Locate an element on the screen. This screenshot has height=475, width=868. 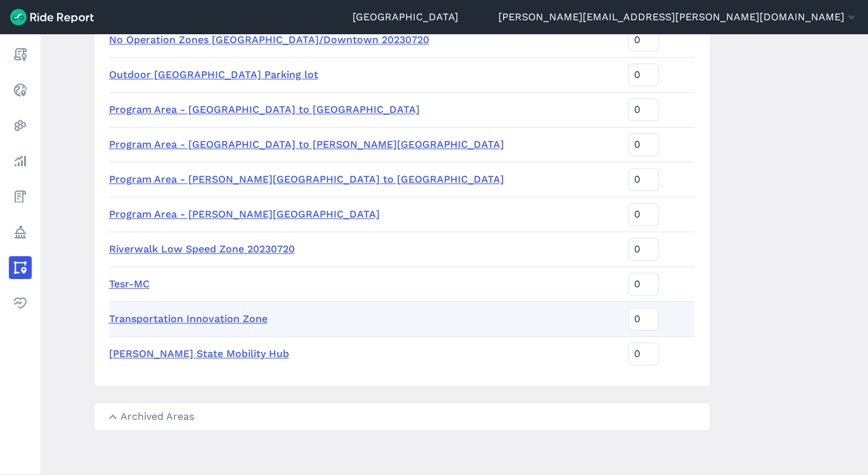
a: Transportation Innovation Zone is located at coordinates (189, 318).